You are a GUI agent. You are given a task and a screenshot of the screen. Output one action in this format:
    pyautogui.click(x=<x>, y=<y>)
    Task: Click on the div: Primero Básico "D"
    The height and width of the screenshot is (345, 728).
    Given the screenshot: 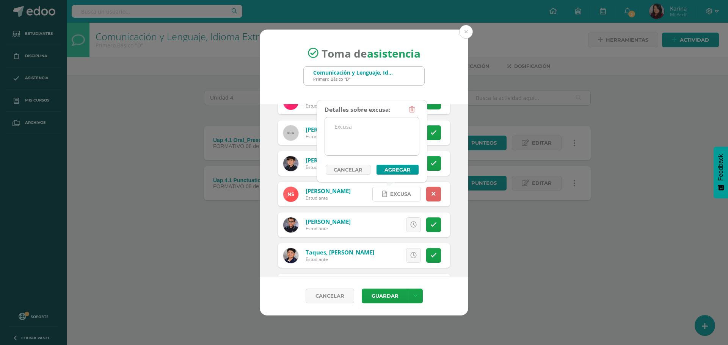 What is the action you would take?
    pyautogui.click(x=353, y=79)
    